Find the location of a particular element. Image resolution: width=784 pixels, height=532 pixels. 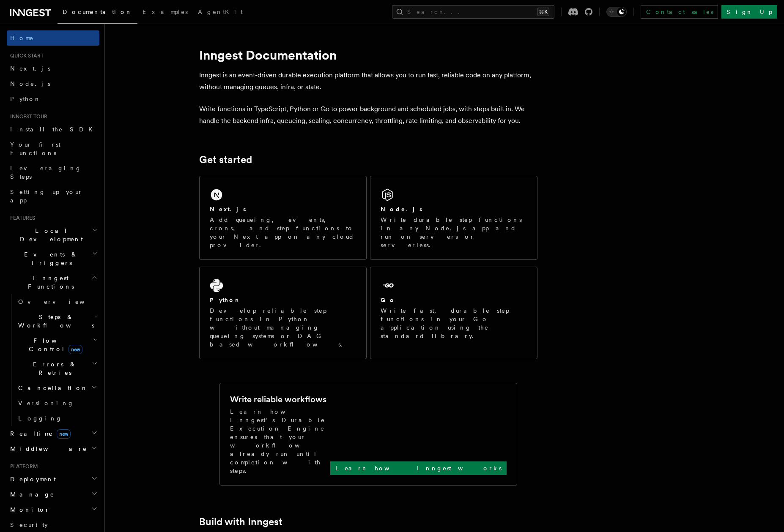

span: Cancellation is located at coordinates (51, 388).